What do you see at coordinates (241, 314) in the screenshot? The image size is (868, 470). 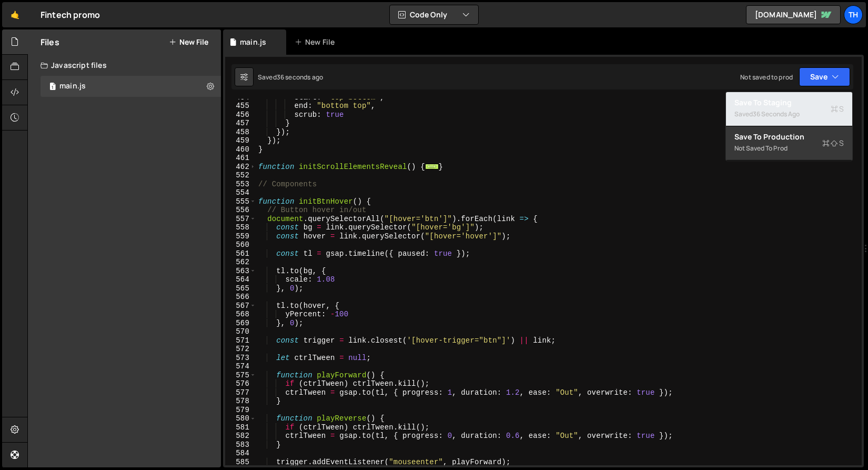 I see `div: 568` at bounding box center [241, 314].